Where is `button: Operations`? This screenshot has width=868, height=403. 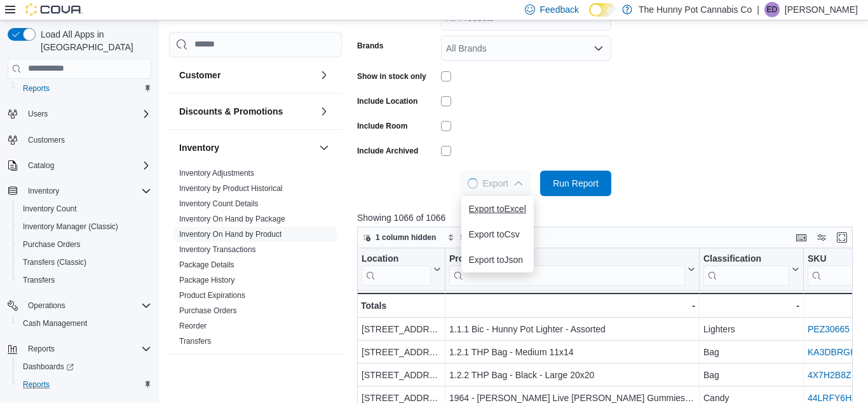
button: Operations is located at coordinates (47, 306).